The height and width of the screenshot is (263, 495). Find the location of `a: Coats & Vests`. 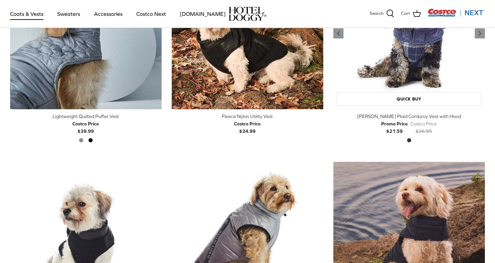

a: Coats & Vests is located at coordinates (27, 14).